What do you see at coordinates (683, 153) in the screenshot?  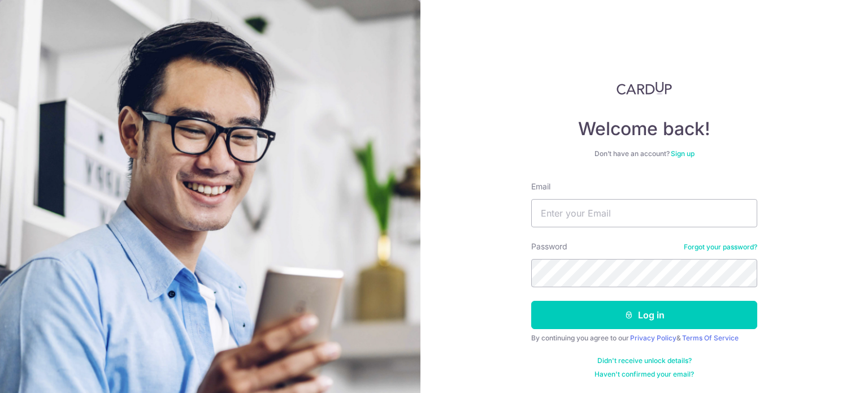 I see `a: Sign up` at bounding box center [683, 153].